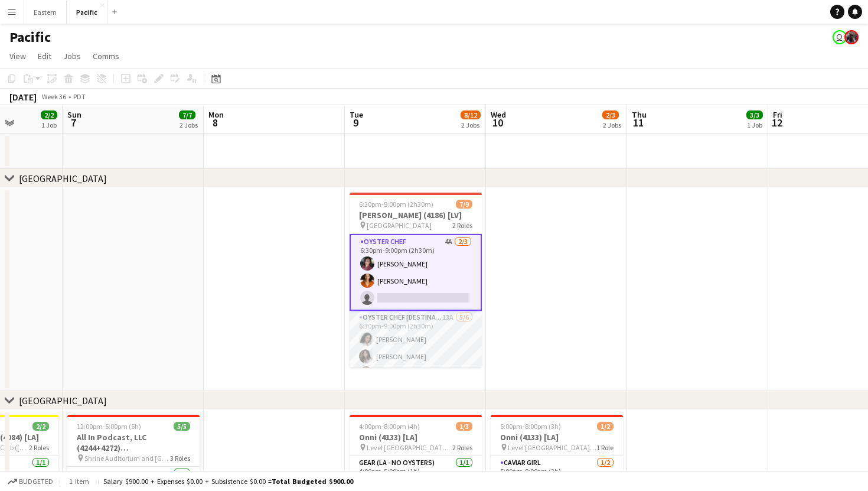 The height and width of the screenshot is (491, 868). Describe the element at coordinates (530, 426) in the screenshot. I see `span: 5:00pm-8:00pm (3h)` at that location.